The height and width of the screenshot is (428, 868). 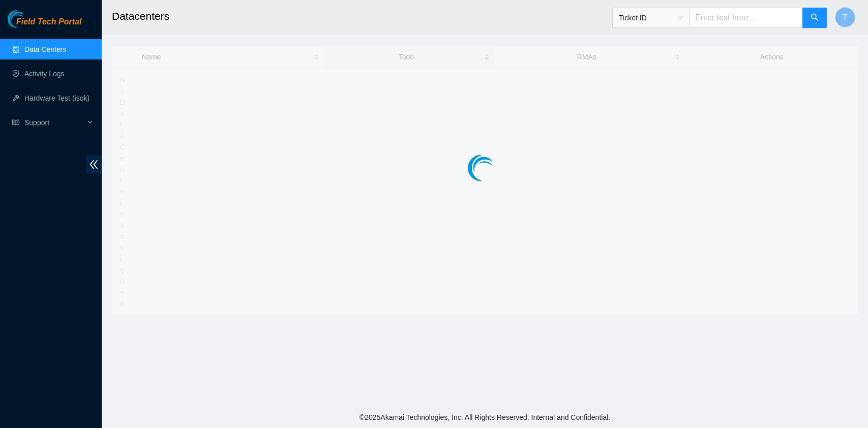 What do you see at coordinates (16, 123) in the screenshot?
I see `span: read` at bounding box center [16, 123].